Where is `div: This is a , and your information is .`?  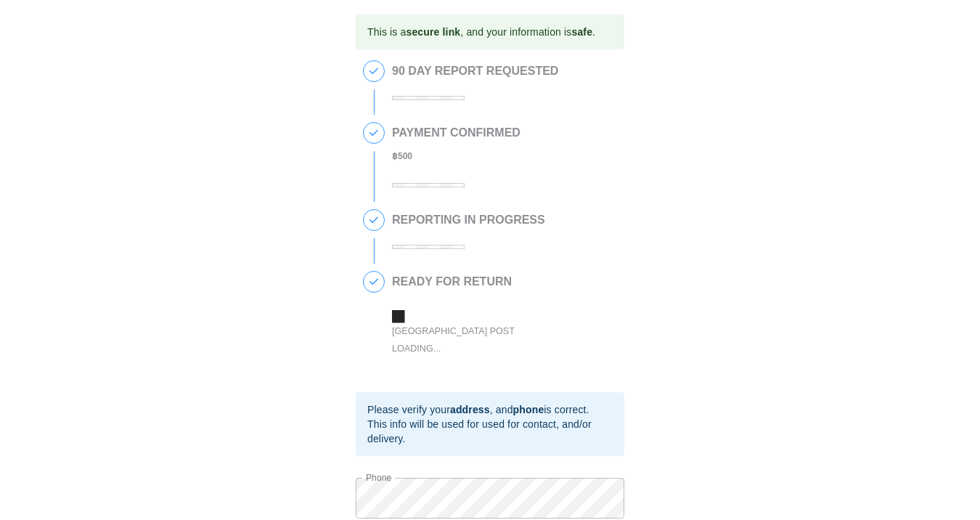
div: This is a , and your information is . is located at coordinates (482, 32).